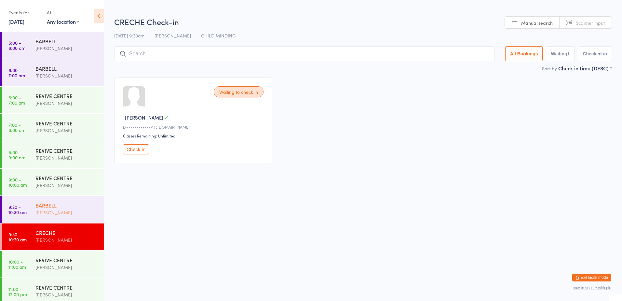  I want to click on div: CRECHE, so click(67, 232).